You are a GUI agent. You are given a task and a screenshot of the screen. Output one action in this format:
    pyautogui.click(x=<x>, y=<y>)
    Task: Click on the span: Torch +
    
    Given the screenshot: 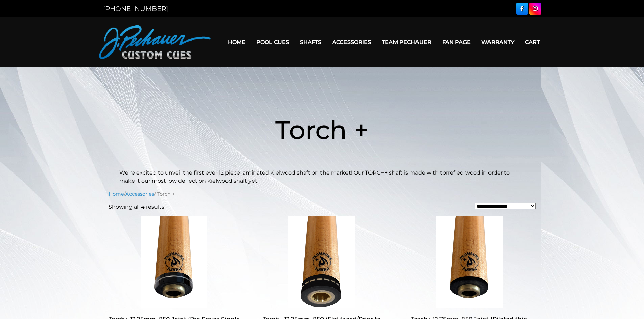 What is the action you would take?
    pyautogui.click(x=322, y=130)
    